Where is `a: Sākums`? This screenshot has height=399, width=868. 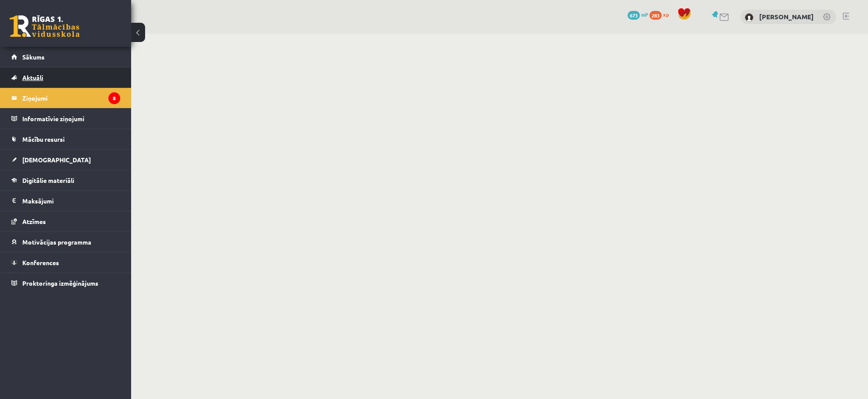 a: Sākums is located at coordinates (66, 57).